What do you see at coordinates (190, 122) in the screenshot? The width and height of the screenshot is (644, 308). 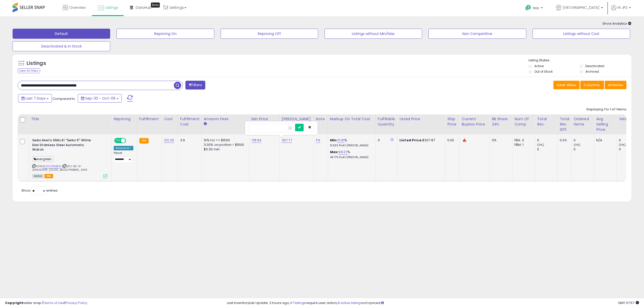 I see `div: Fulfillment Cost` at bounding box center [190, 122].